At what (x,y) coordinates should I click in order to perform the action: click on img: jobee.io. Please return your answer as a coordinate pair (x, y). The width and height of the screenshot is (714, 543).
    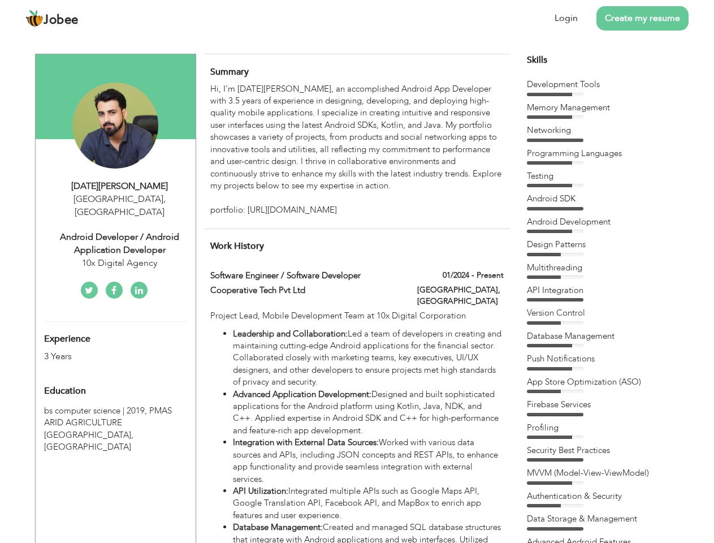
    Looking at the image, I should click on (34, 19).